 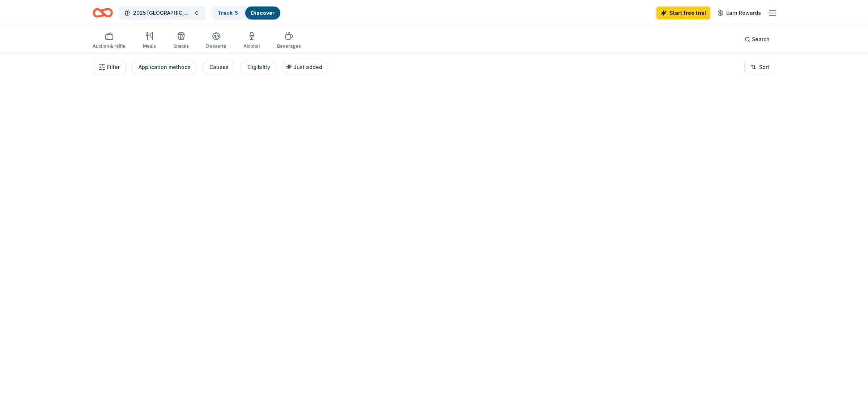 I want to click on div: Meals, so click(x=149, y=47).